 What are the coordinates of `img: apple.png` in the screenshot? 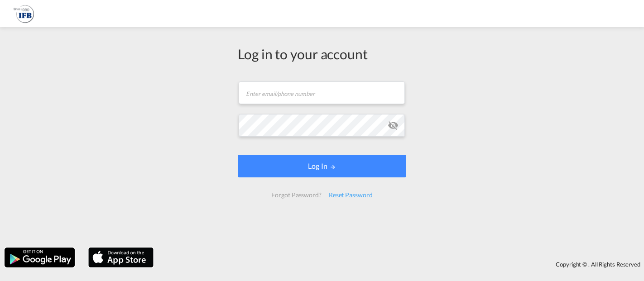 It's located at (121, 257).